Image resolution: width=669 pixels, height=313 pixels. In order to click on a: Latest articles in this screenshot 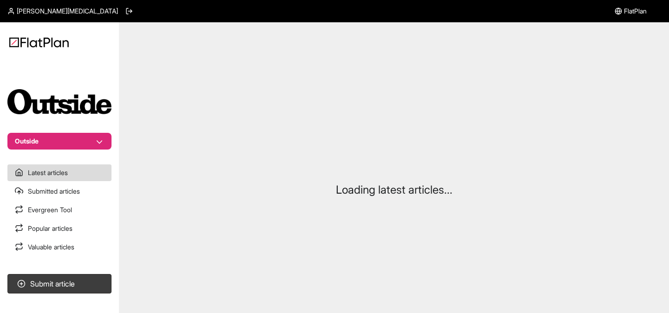, I will do `click(60, 173)`.